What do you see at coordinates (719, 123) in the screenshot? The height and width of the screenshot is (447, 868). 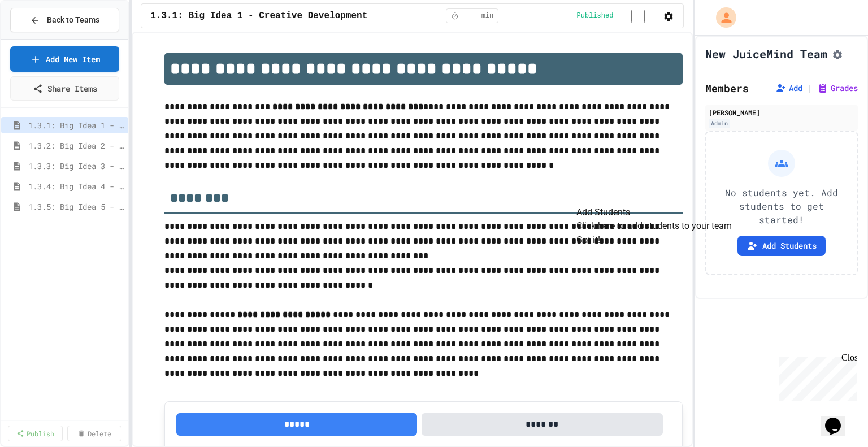 I see `div: Admin` at bounding box center [719, 123].